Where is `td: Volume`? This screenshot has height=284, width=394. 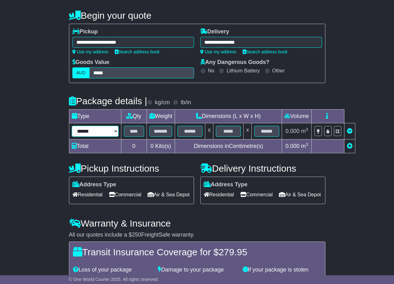
td: Volume is located at coordinates (297, 116).